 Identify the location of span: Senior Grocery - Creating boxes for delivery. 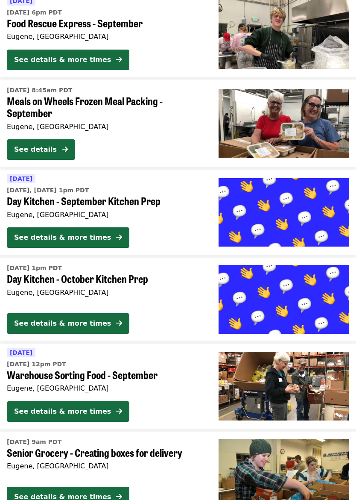
(106, 453).